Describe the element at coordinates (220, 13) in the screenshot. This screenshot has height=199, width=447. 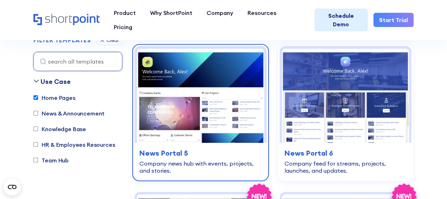
I see `a: Company` at that location.